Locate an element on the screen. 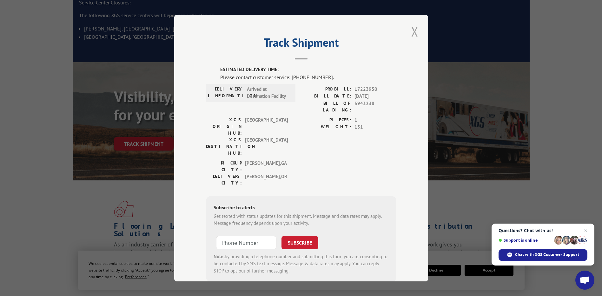 The height and width of the screenshot is (296, 602). label: DELIVERY CITY: is located at coordinates (224, 179).